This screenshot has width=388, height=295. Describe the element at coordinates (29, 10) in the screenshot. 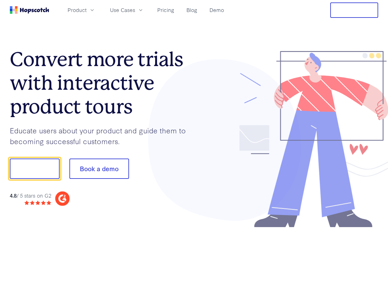

I see `a: Home` at that location.